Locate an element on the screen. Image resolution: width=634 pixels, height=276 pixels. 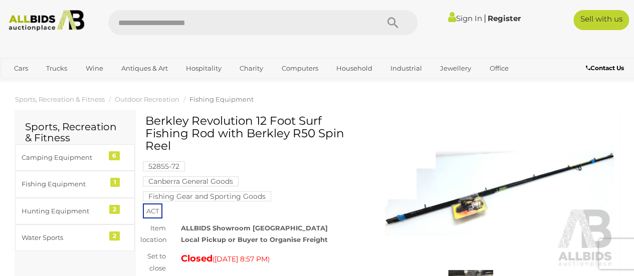
a: Fishing Equipment 1 is located at coordinates (75, 184).